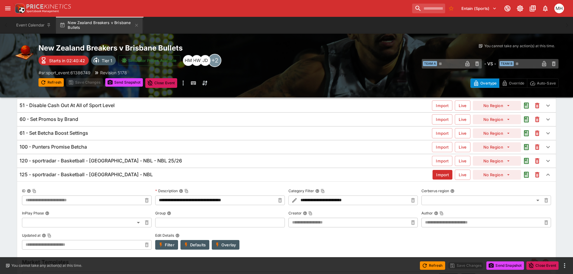  What do you see at coordinates (33, 213) in the screenshot?
I see `p: InPlay Phase` at bounding box center [33, 213].